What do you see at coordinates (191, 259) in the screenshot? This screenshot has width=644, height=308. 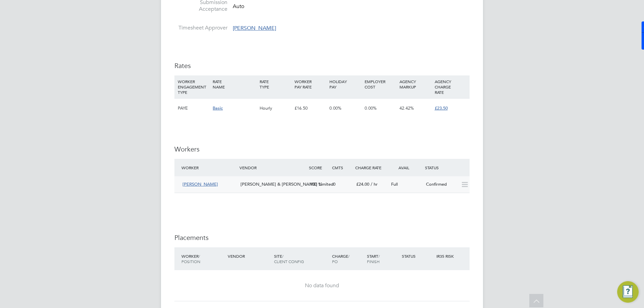 I see `span: / Position` at bounding box center [191, 259].